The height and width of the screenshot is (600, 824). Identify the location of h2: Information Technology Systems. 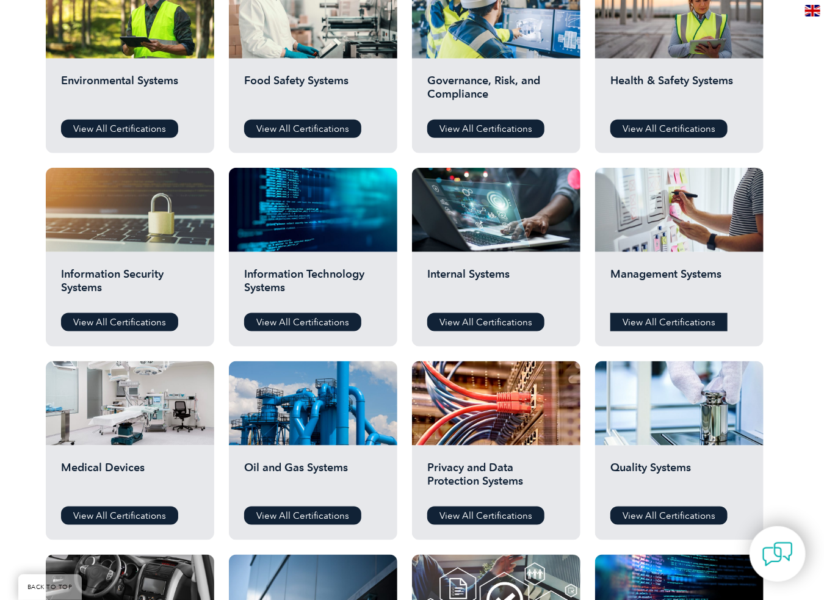
(313, 286).